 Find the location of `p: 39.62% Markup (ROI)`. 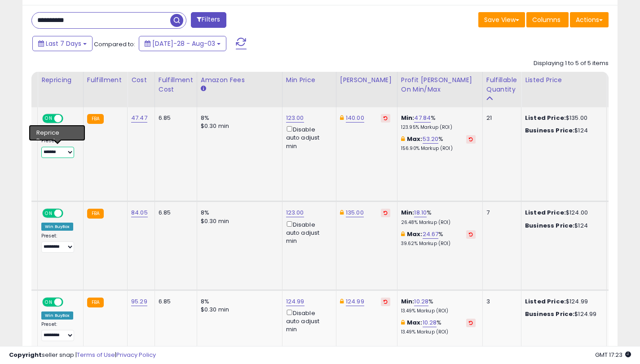

p: 39.62% Markup (ROI) is located at coordinates (438, 244).